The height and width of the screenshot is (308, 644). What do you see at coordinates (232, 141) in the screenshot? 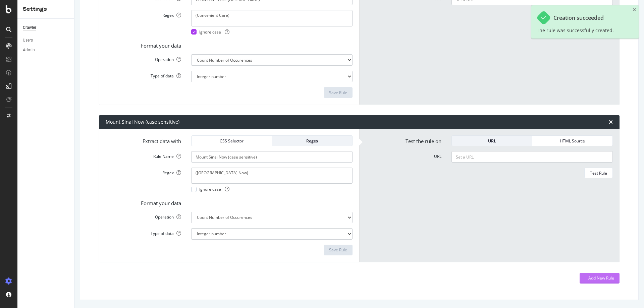
I see `button: CSS Selector` at bounding box center [232, 141].